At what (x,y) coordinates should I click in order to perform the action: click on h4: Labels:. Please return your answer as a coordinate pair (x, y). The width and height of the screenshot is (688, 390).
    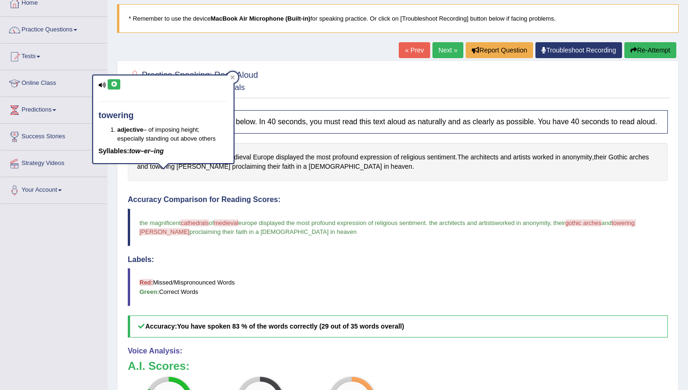
    Looking at the image, I should click on (398, 259).